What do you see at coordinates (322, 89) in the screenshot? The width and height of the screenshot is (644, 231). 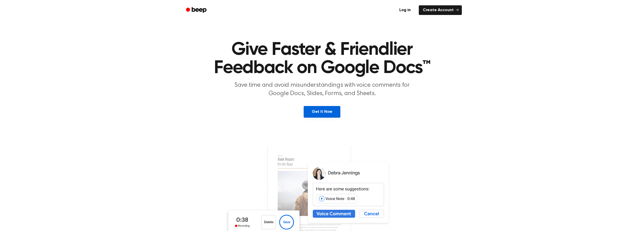 I see `p: Save time and avoid misunderstandings with voice comments for Google Docs, Slides, Forms, and She...` at bounding box center [322, 89].